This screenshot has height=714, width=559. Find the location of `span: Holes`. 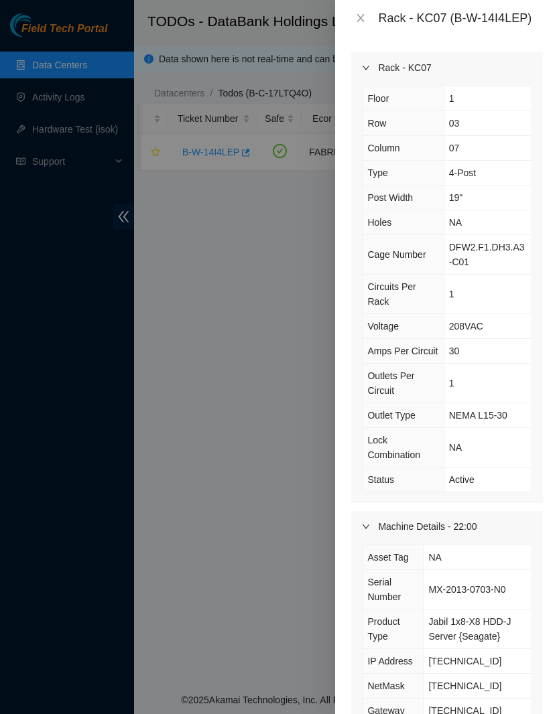

span: Holes is located at coordinates (379, 222).